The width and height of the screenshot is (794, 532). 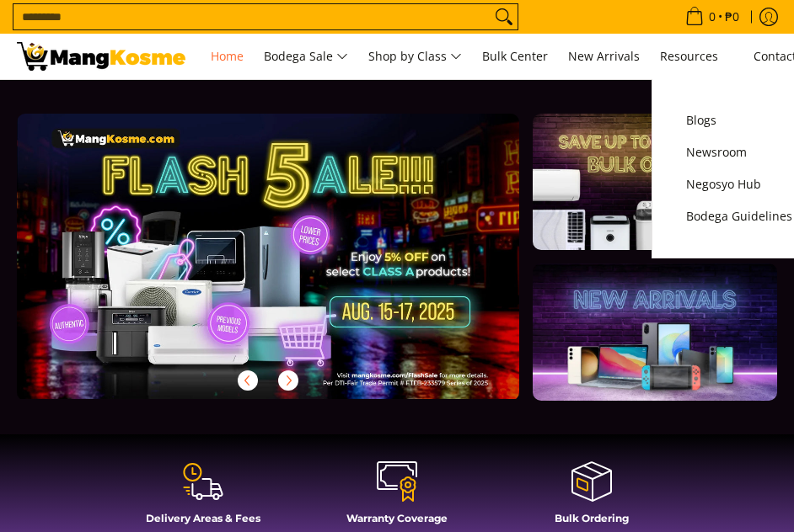 I want to click on a: More, so click(x=295, y=269).